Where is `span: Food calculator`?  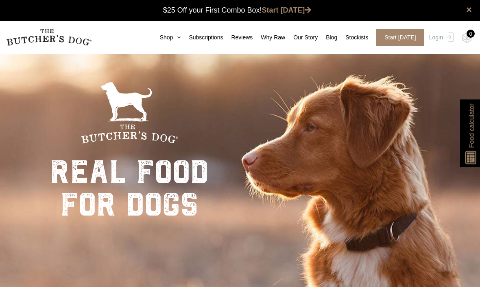
span: Food calculator is located at coordinates (471, 126).